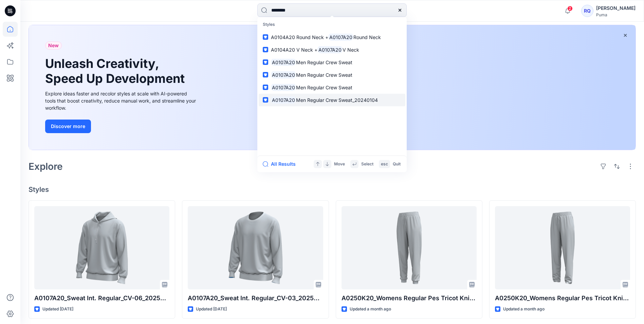 Image resolution: width=644 pixels, height=324 pixels. I want to click on a: A0104A20 V Neck +A0107A20V Neck, so click(332, 49).